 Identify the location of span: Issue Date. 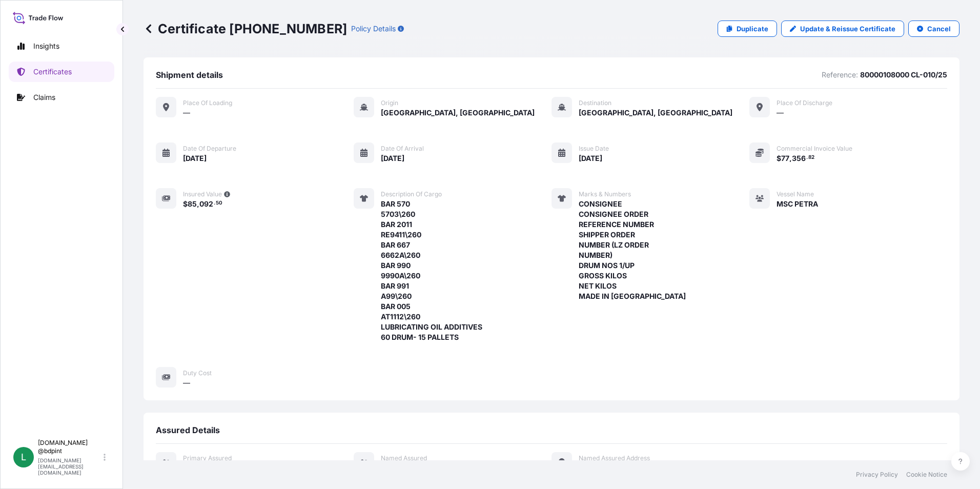
(593, 149).